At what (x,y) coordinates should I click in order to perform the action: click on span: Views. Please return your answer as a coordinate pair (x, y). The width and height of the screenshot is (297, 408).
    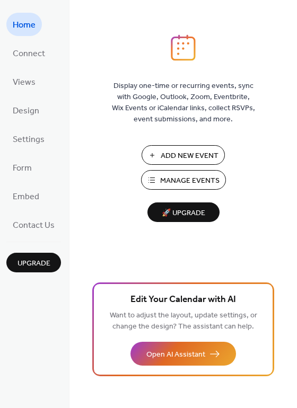
    Looking at the image, I should click on (24, 83).